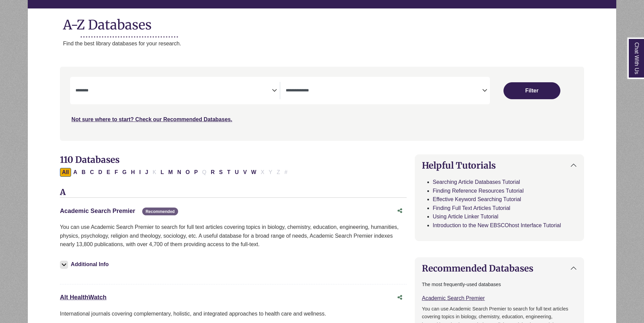 The image size is (644, 323). Describe the element at coordinates (124, 173) in the screenshot. I see `button: Filter Results G` at that location.